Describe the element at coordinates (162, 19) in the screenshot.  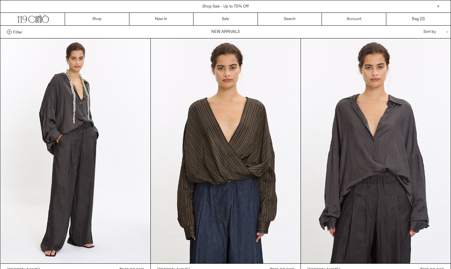
I see `a: New In` at that location.